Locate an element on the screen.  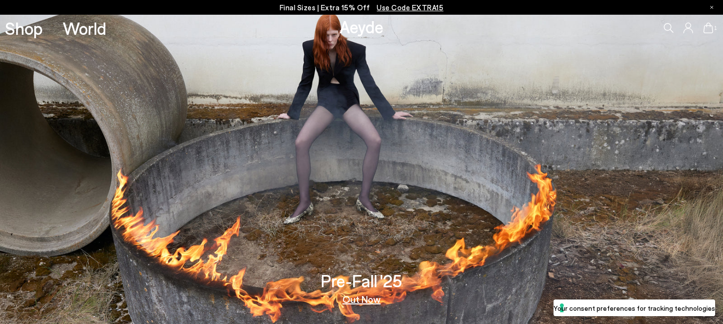
label: Your consent preferences for tracking technologies is located at coordinates (635, 308).